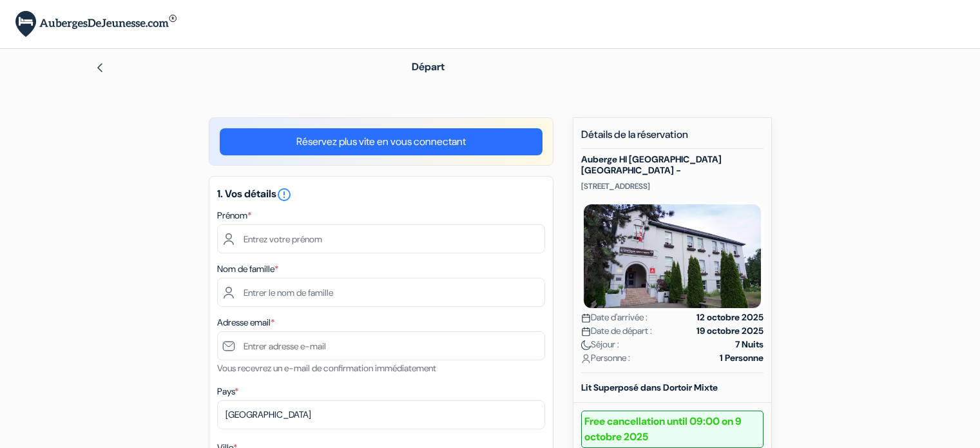 This screenshot has height=448, width=980. What do you see at coordinates (617, 331) in the screenshot?
I see `span: Date de départ :` at bounding box center [617, 331].